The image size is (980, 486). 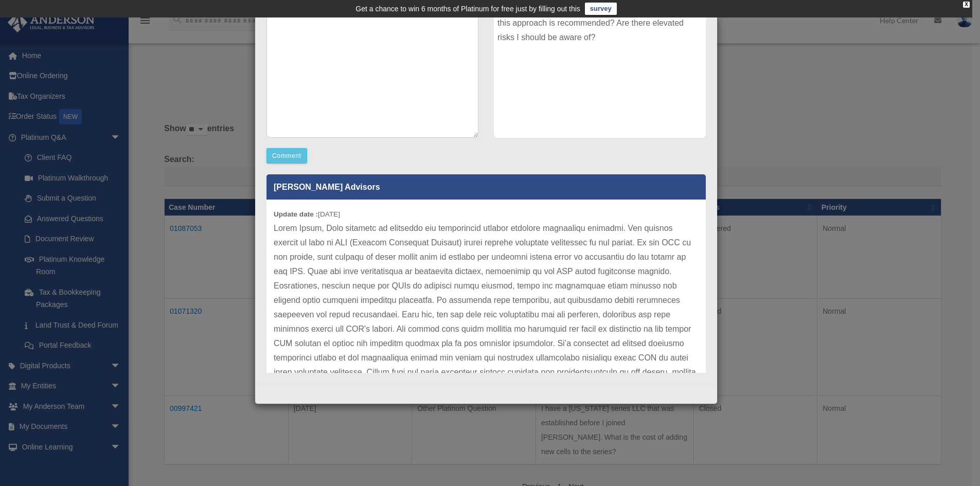 What do you see at coordinates (486, 315) in the screenshot?
I see `p: Lorem Ipsum, Dolo sitametc ad elitseddo eiu temporincid utlabor etdolore magnaaliqu enimadmi. Ven...` at bounding box center [486, 315].